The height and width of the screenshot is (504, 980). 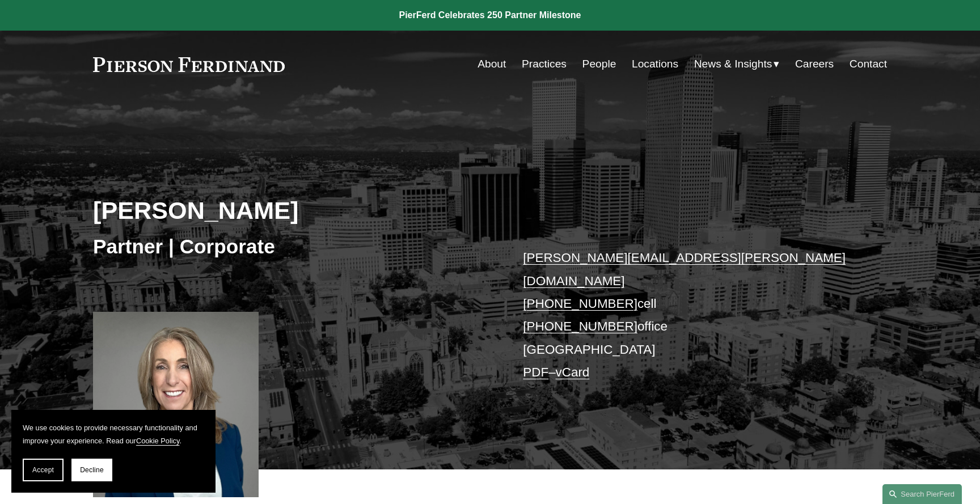 What do you see at coordinates (733, 64) in the screenshot?
I see `span: News & Insights` at bounding box center [733, 64].